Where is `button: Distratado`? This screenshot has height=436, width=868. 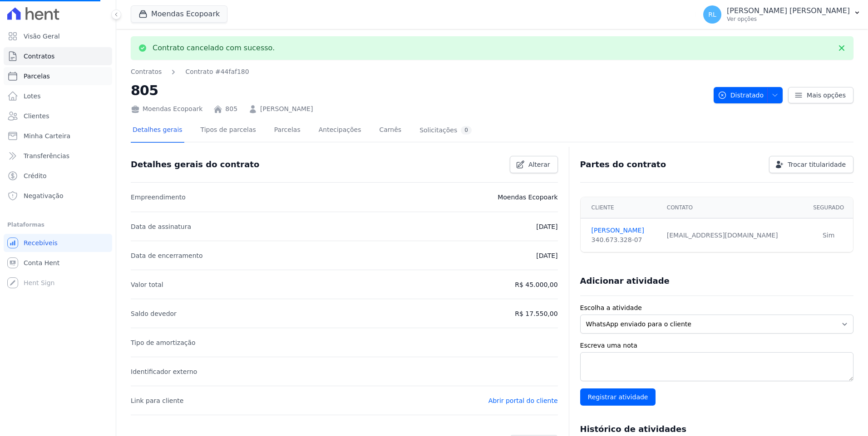 button: Distratado is located at coordinates (748, 95).